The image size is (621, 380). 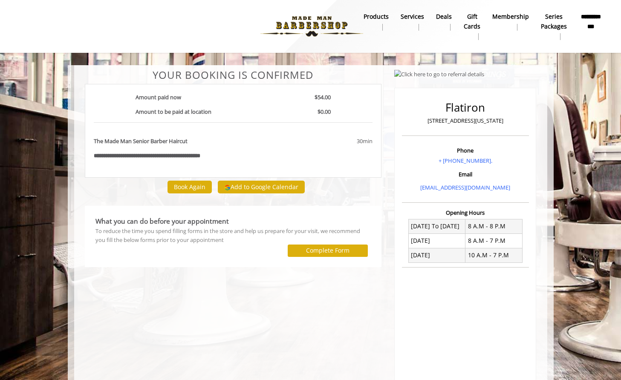 I want to click on b: products, so click(x=376, y=17).